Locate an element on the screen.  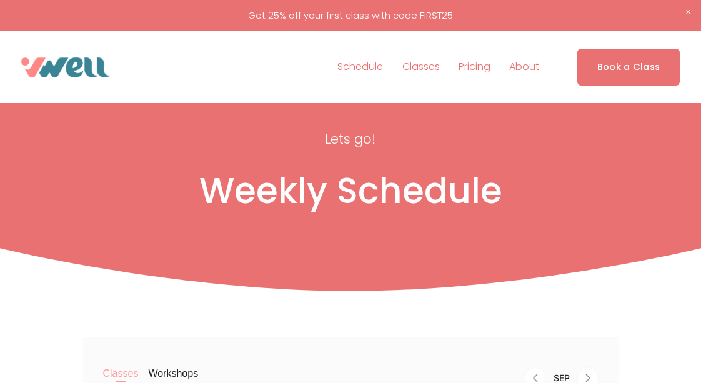
a: Pricing is located at coordinates (474, 67).